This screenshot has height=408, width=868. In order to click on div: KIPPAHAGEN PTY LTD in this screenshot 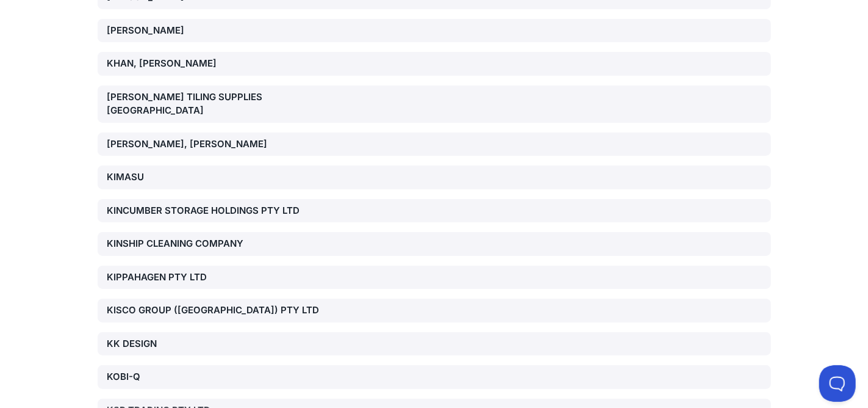, I will do `click(215, 277)`.